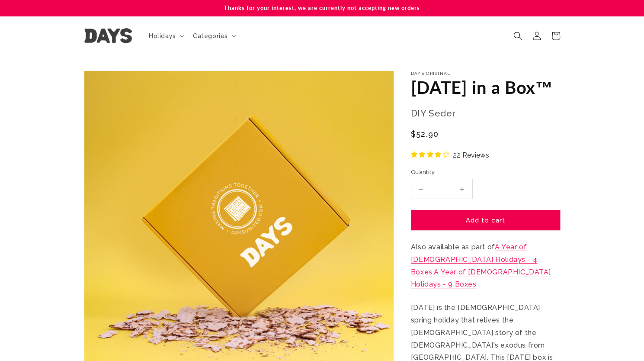 The image size is (644, 361). I want to click on span: 22 Reviews, so click(471, 155).